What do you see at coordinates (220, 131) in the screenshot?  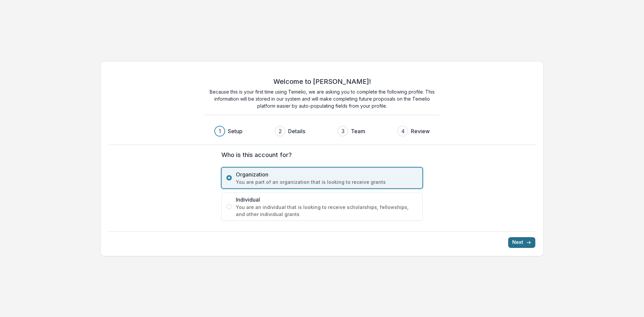 I see `div: 1` at bounding box center [220, 131].